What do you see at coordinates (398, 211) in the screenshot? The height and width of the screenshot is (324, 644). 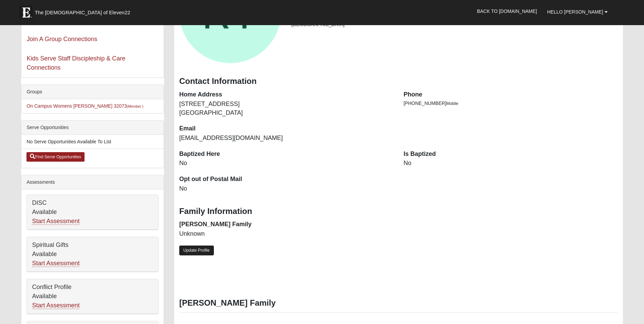 I see `h3: Family Information` at bounding box center [398, 211].